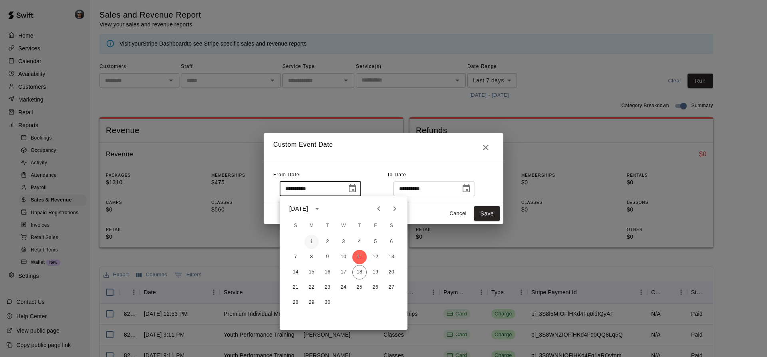 Image resolution: width=767 pixels, height=357 pixels. Describe the element at coordinates (328, 257) in the screenshot. I see `button: 9` at that location.